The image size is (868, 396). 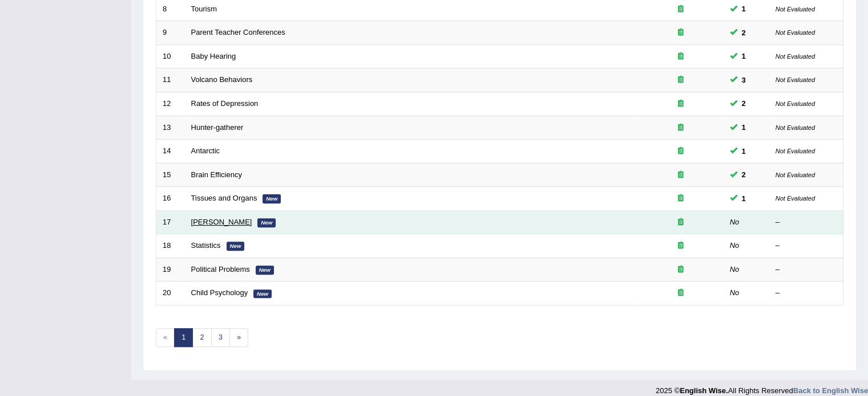 I want to click on a: Brain Efficiency, so click(x=216, y=174).